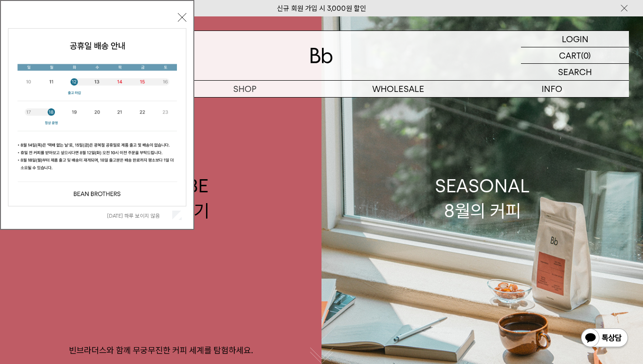 This screenshot has width=643, height=364. Describe the element at coordinates (552, 89) in the screenshot. I see `p: INFO` at that location.